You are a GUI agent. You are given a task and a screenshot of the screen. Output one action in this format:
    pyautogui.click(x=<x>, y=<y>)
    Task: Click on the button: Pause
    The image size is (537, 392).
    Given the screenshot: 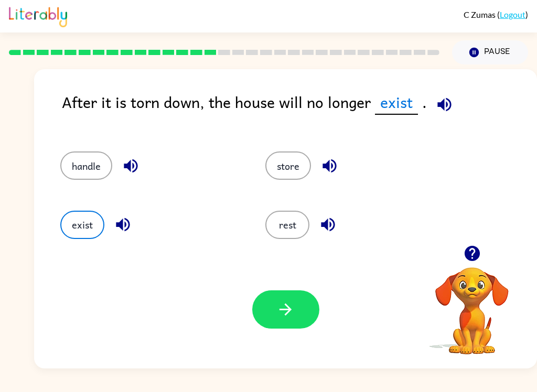 What is the action you would take?
    pyautogui.click(x=489, y=52)
    